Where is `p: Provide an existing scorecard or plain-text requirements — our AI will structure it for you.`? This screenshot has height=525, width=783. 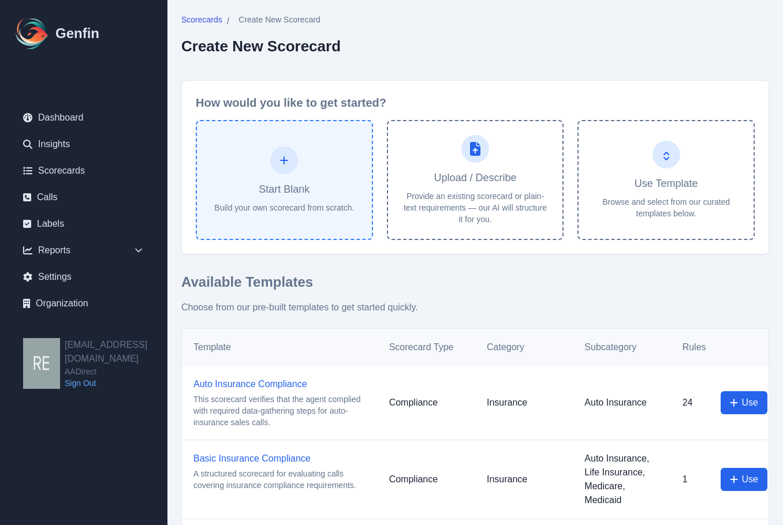
p: Provide an existing scorecard or plain-text requirements — our AI will structure it for you. is located at coordinates (475, 208).